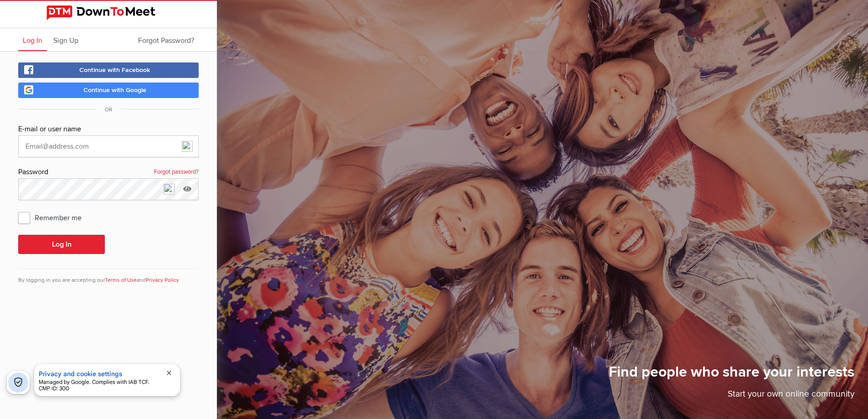 The image size is (868, 419). I want to click on span: Remember me, so click(54, 217).